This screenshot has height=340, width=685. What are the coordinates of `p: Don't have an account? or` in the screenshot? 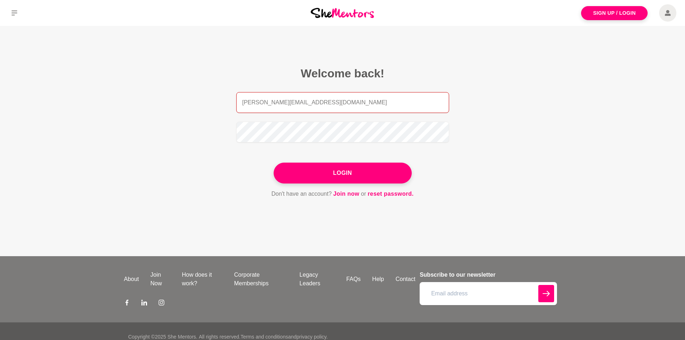 It's located at (343, 194).